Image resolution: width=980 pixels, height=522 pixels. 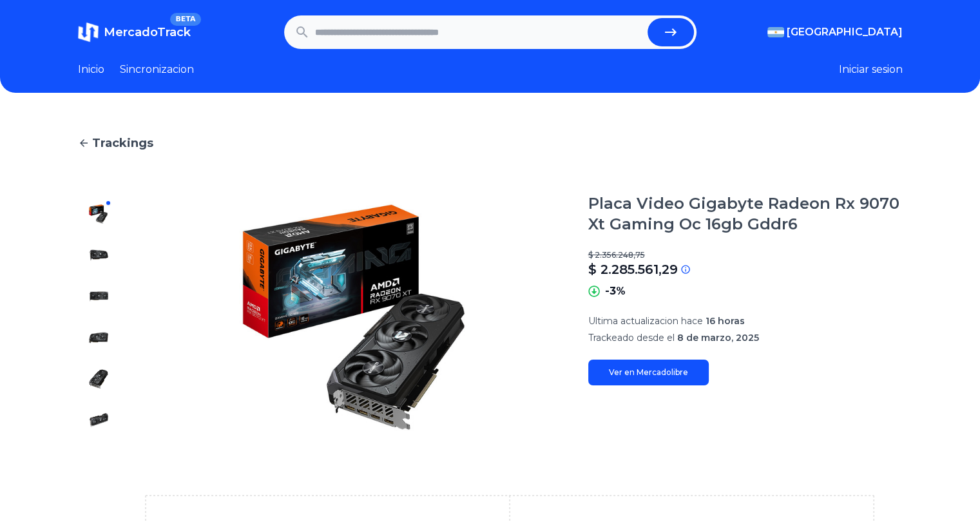 What do you see at coordinates (134, 32) in the screenshot?
I see `a: MercadoTrackBETA` at bounding box center [134, 32].